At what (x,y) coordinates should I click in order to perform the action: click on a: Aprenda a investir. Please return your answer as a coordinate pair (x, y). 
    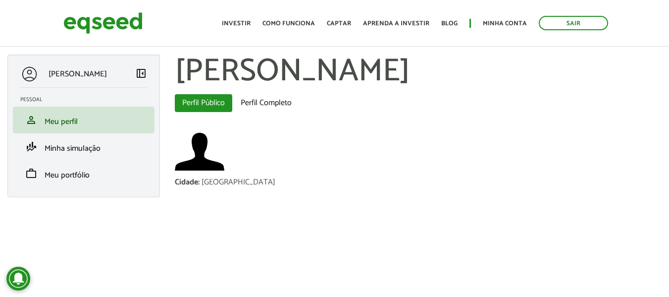
    Looking at the image, I should click on (396, 23).